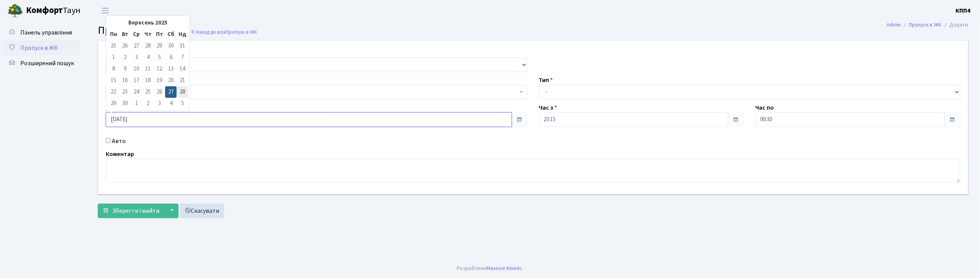 This screenshot has width=980, height=278. What do you see at coordinates (125, 69) in the screenshot?
I see `td: 9` at bounding box center [125, 69].